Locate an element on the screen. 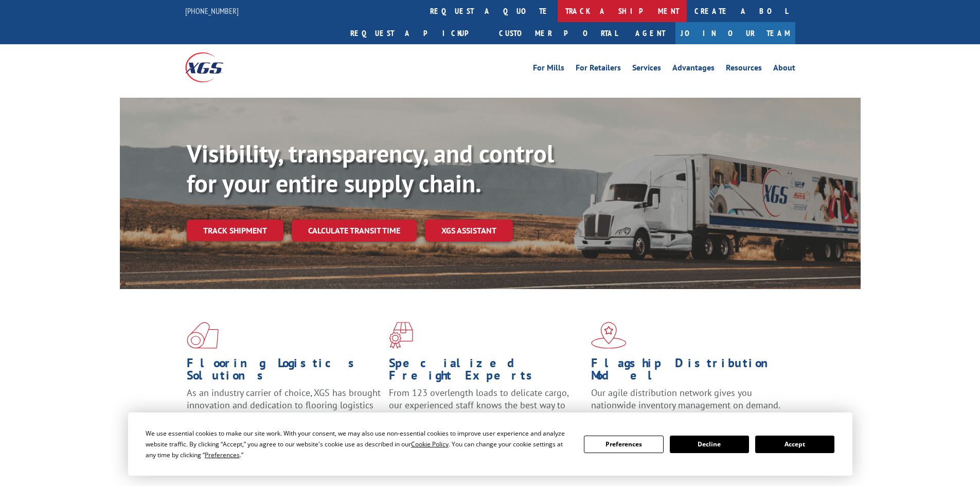  img: xgs-icon-flagship-distribution-model-red is located at coordinates (609, 335).